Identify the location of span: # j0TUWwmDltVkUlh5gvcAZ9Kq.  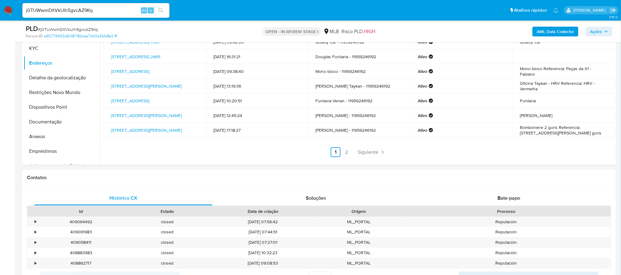
(68, 29).